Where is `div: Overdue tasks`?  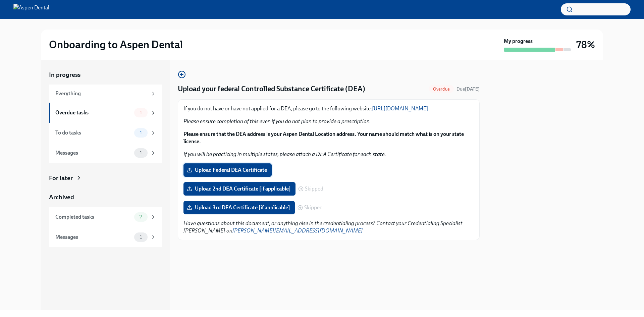 div: Overdue tasks is located at coordinates (93, 112).